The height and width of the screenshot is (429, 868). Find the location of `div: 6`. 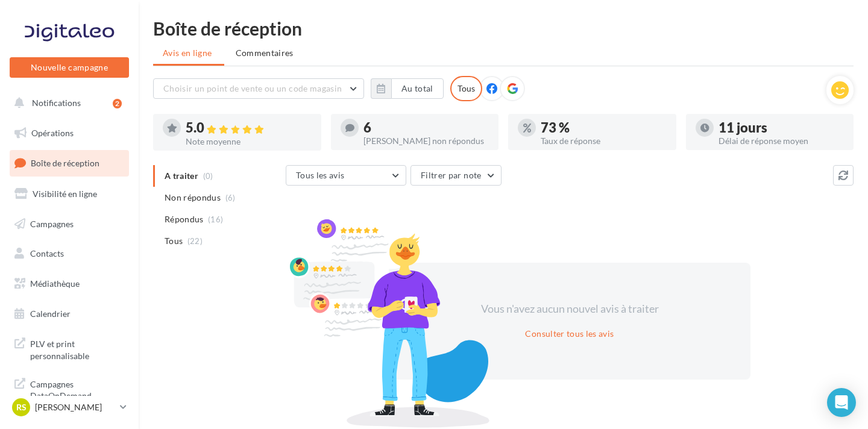

div: 6 is located at coordinates (426, 128).